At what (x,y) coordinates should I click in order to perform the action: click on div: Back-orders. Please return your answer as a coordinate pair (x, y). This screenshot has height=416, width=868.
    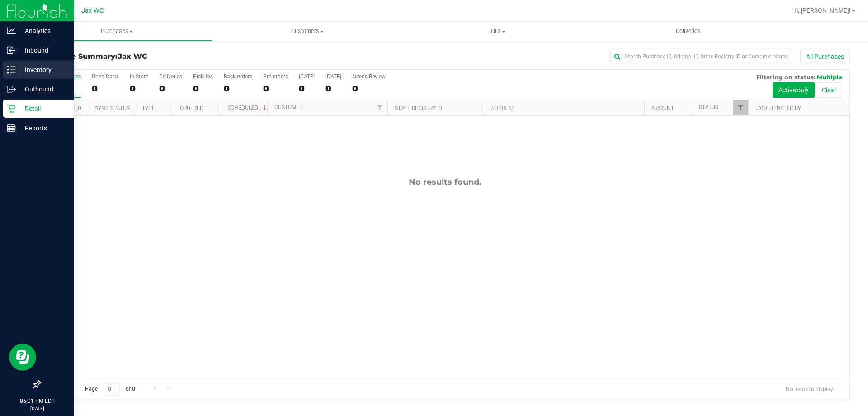
    Looking at the image, I should click on (238, 76).